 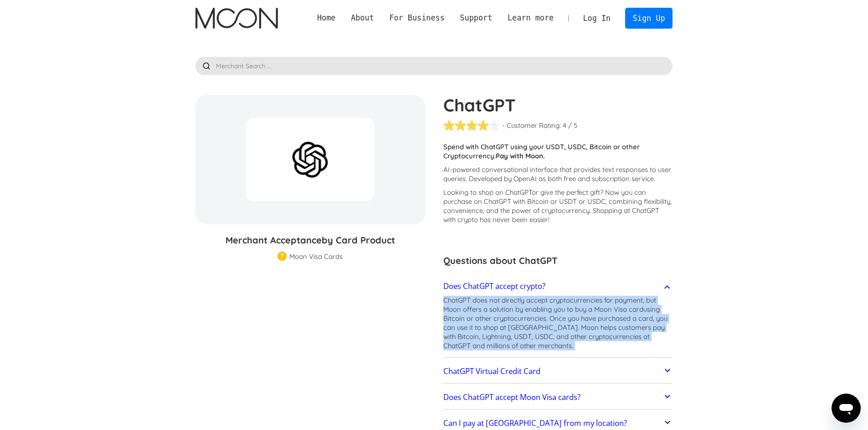 I want to click on div: 4, so click(x=565, y=125).